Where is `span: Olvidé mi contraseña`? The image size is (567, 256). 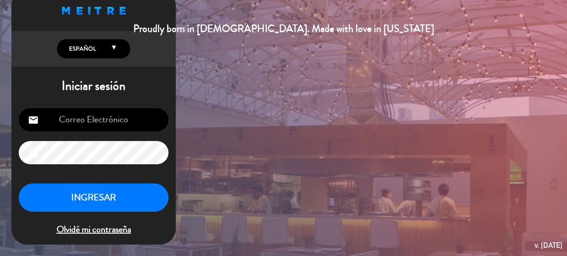
span: Olvidé mi contraseña is located at coordinates (94, 230).